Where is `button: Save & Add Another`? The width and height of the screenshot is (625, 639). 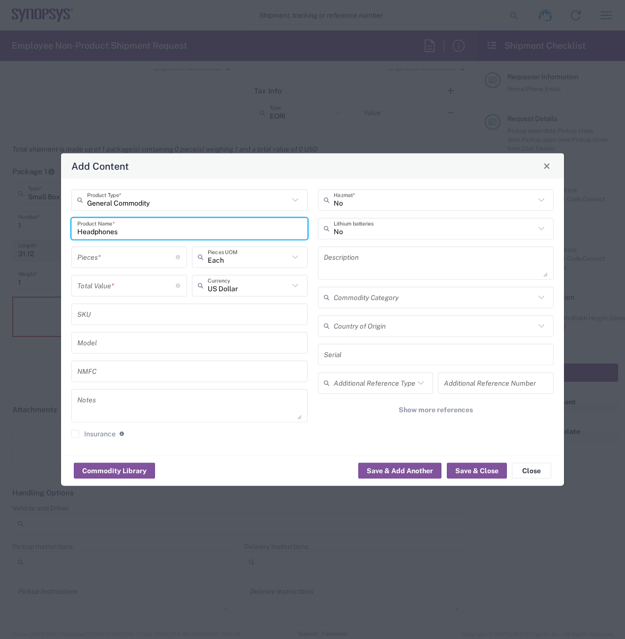
button: Save & Add Another is located at coordinates (400, 471).